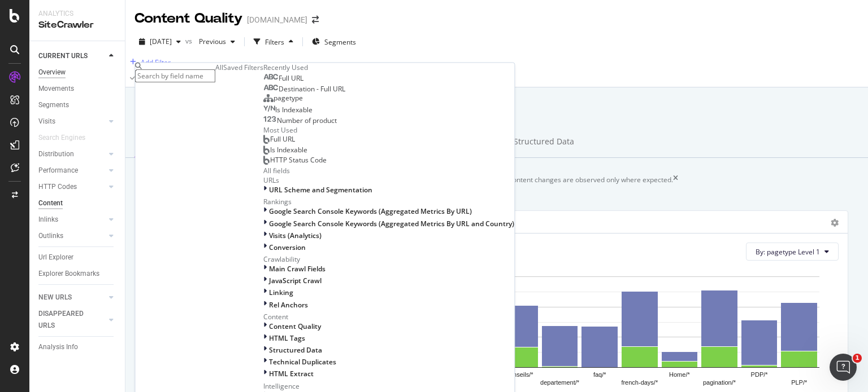 The width and height of the screenshot is (868, 392). Describe the element at coordinates (679, 375) in the screenshot. I see `text: Home/*` at that location.